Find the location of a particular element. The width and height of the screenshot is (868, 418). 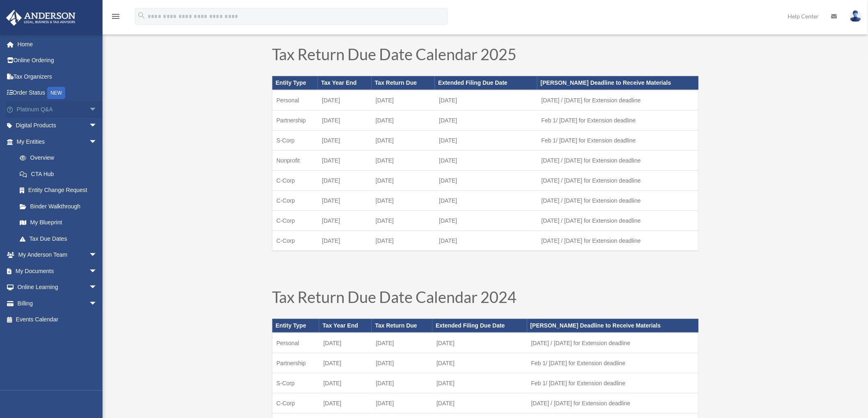

a: Platinum Q&Aarrow_drop_down is located at coordinates (58, 110).